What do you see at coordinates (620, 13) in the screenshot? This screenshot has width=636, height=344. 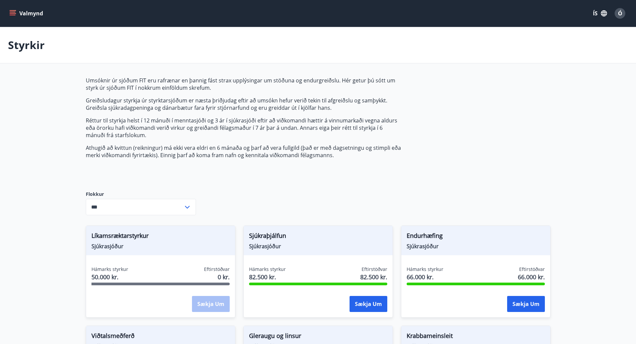 I see `button: Ó` at bounding box center [620, 13].